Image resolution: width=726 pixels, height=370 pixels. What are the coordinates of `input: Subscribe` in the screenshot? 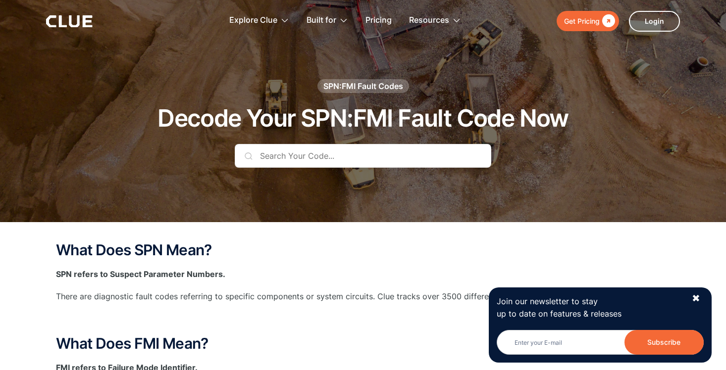 It's located at (664, 343).